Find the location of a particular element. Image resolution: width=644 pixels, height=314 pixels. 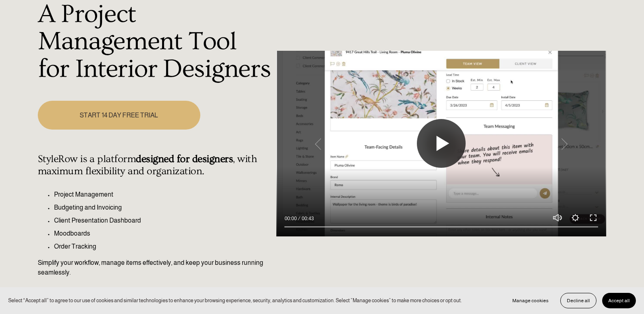

p: Client Presentation Dashboard is located at coordinates (163, 220).